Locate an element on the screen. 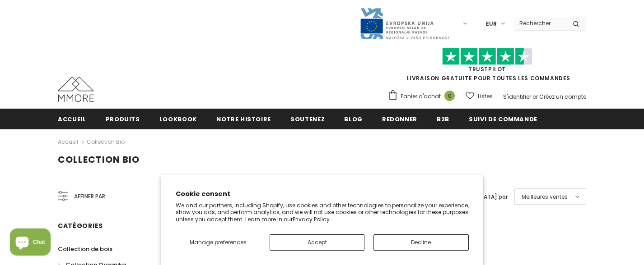  a: TrustPilot is located at coordinates (487, 69).